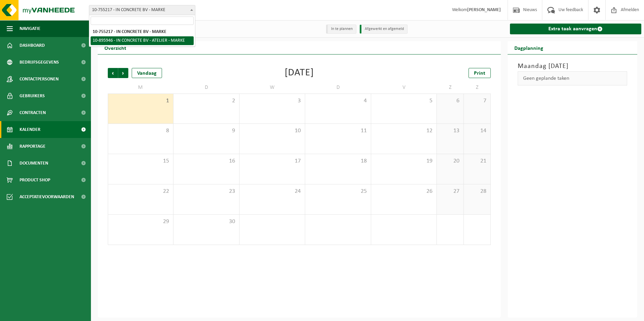  Describe the element at coordinates (141, 192) in the screenshot. I see `span: 22` at that location.